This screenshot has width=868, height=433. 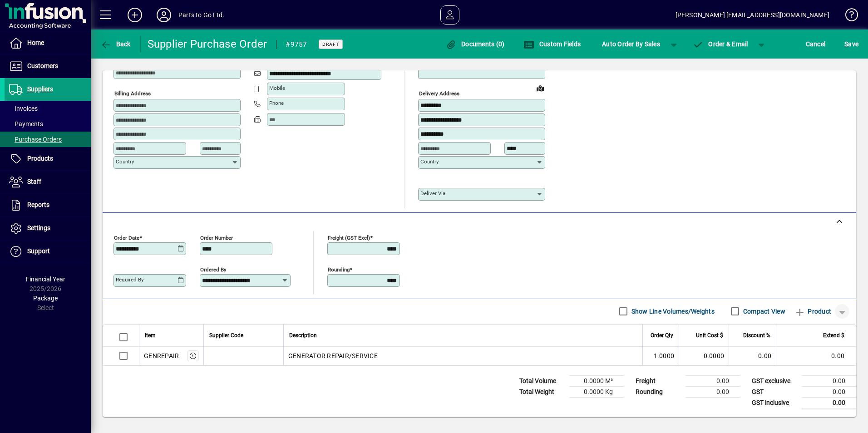 I want to click on span: Products, so click(x=40, y=158).